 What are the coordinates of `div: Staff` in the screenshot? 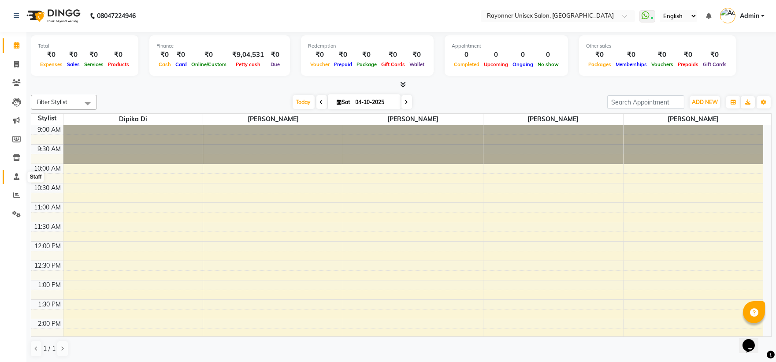 It's located at (36, 177).